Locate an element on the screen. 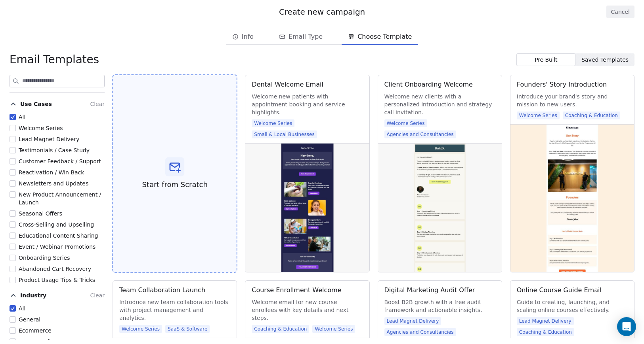 This screenshot has height=344, width=644. button: New Product Announcement / Launch is located at coordinates (12, 195).